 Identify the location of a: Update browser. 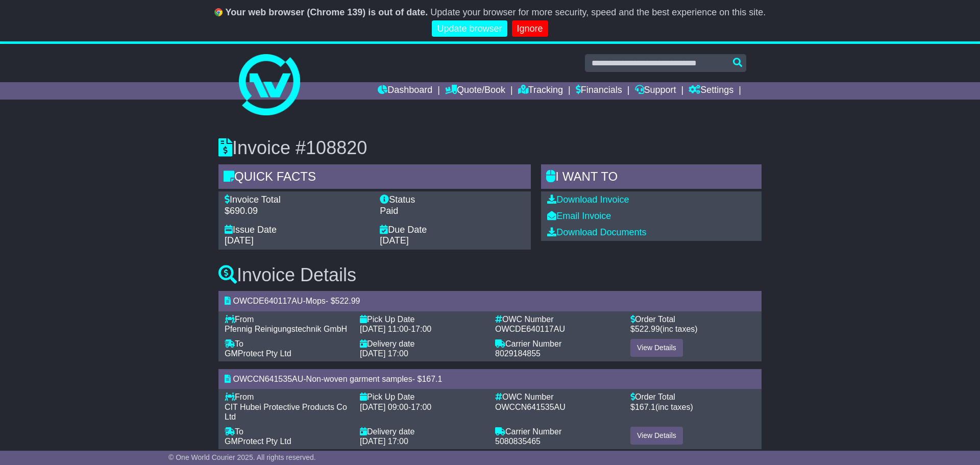
(469, 29).